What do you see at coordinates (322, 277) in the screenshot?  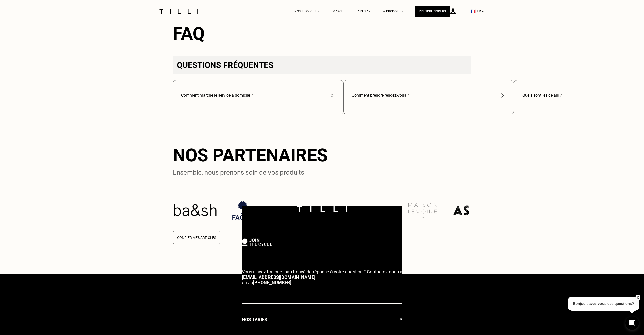 I see `p: ou au` at bounding box center [322, 277].